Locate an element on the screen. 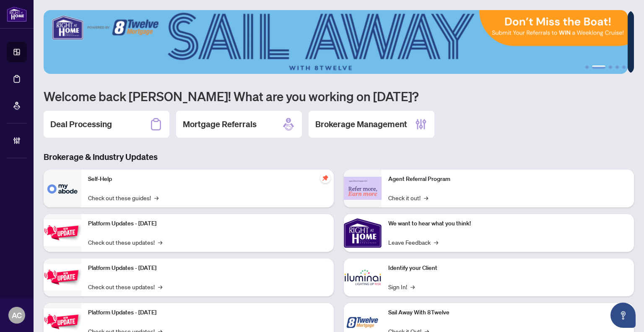 Image resolution: width=644 pixels, height=332 pixels. p: We want to hear what you think! is located at coordinates (508, 223).